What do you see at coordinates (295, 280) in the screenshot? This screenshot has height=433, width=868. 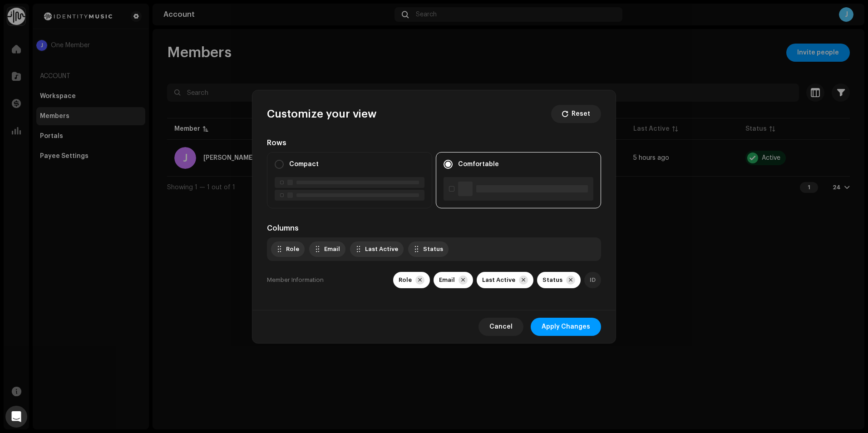 I see `div: Member Information` at bounding box center [295, 280].